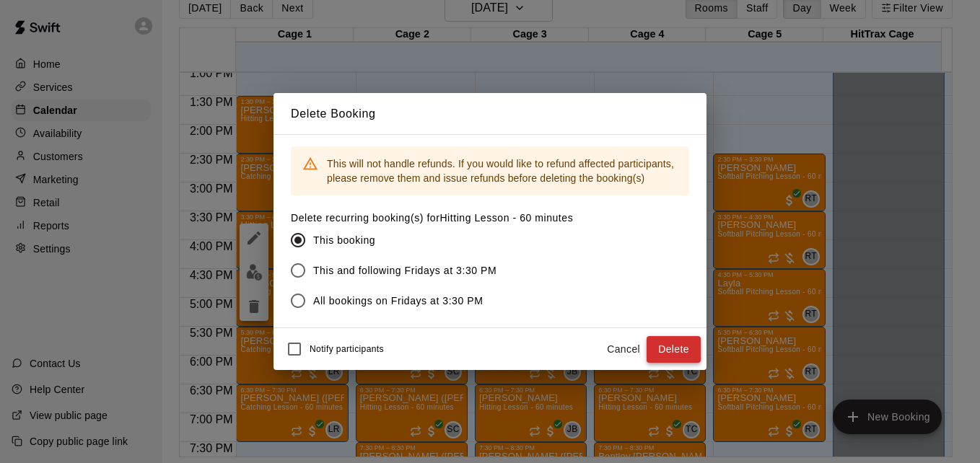 Image resolution: width=980 pixels, height=463 pixels. Describe the element at coordinates (398, 301) in the screenshot. I see `span: All bookings on Fridays at 3:30 PM` at that location.